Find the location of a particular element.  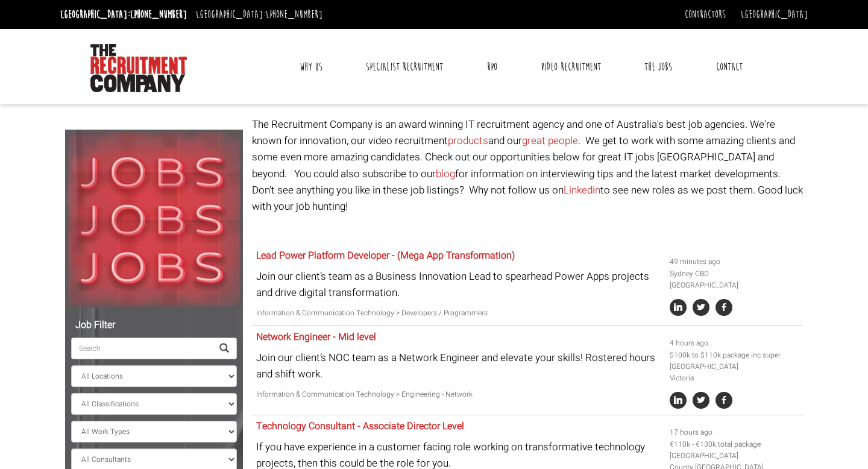

a: Lead Power Platform Developer - (Mega App Transformation) is located at coordinates (385, 256).